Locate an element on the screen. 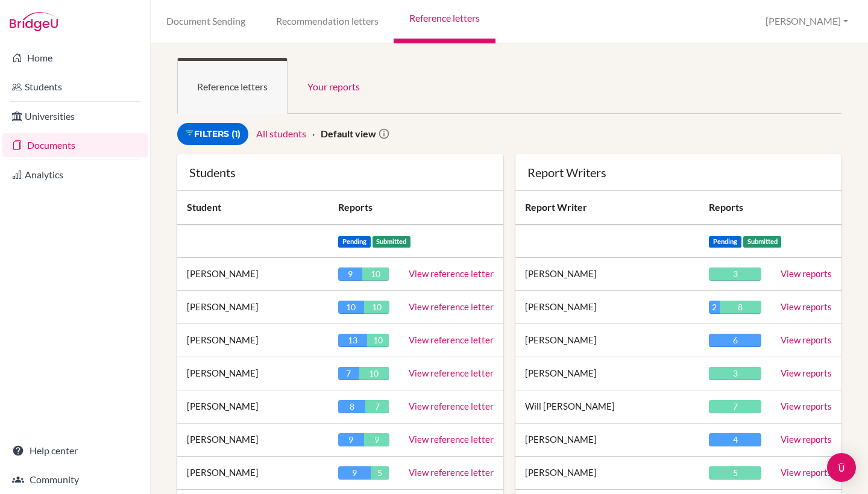  th: Student is located at coordinates (253, 208).